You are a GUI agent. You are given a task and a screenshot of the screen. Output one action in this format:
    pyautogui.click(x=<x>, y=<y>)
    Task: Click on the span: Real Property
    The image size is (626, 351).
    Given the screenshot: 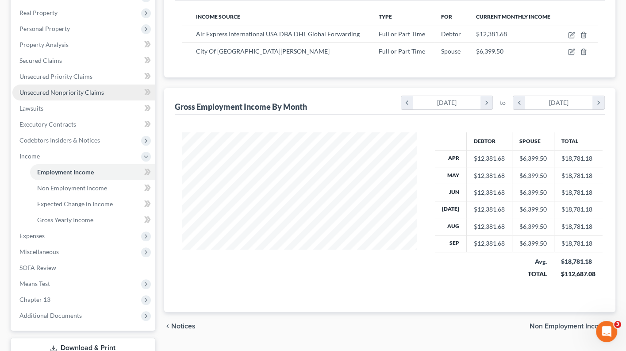 What is the action you would take?
    pyautogui.click(x=39, y=12)
    